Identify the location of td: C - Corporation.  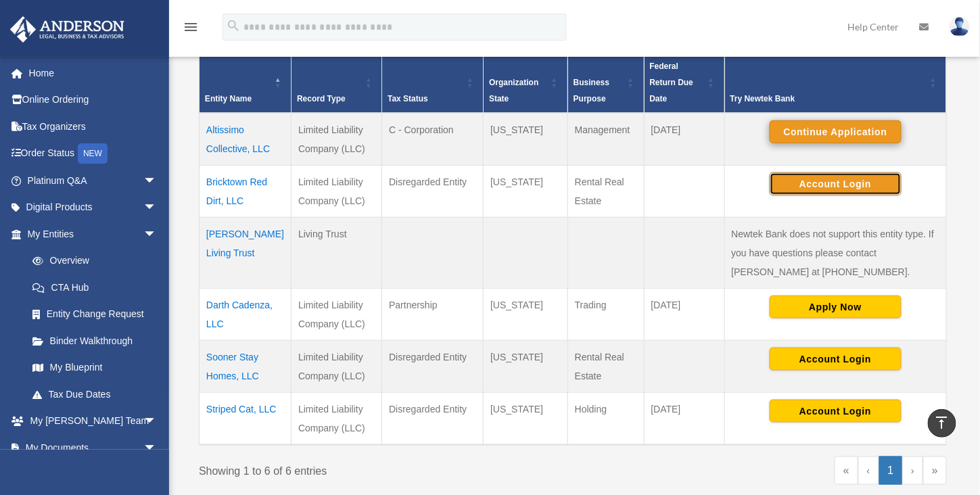
(433, 139).